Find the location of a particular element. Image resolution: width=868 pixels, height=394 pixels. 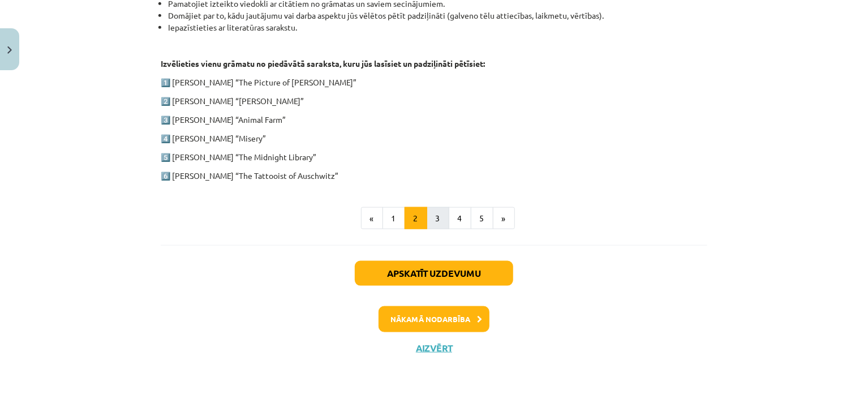

li: Iepazīstieties ar literatūras sarakstu. is located at coordinates (437, 27).